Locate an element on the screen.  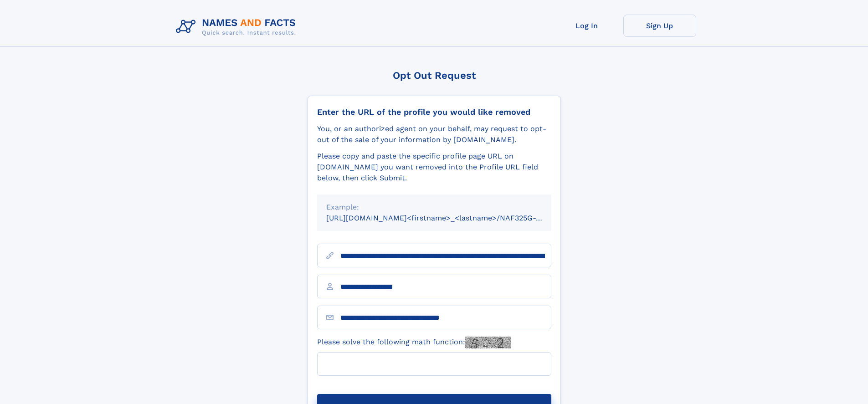
img: Logo Names and Facts is located at coordinates (238, 27).